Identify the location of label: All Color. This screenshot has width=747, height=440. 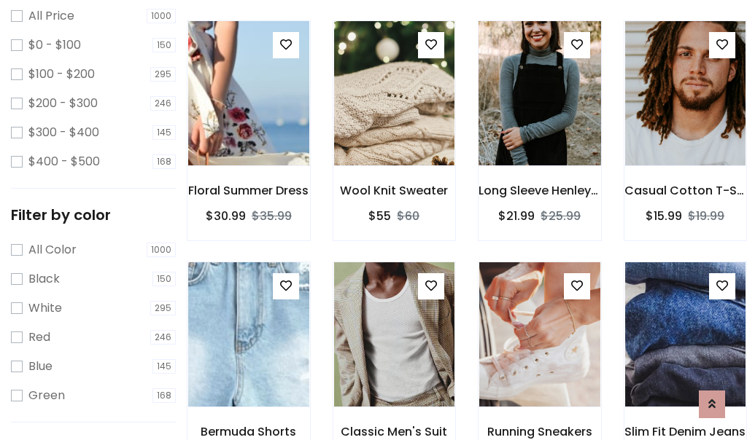
(52, 250).